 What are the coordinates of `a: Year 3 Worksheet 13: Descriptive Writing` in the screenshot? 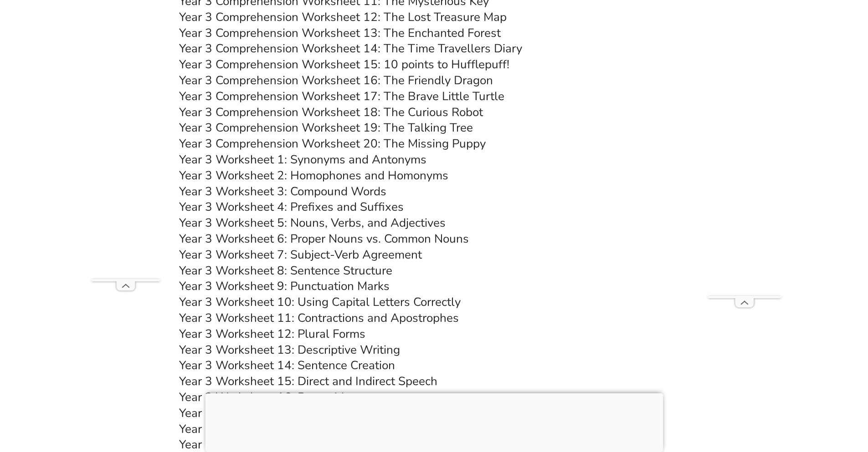 It's located at (290, 349).